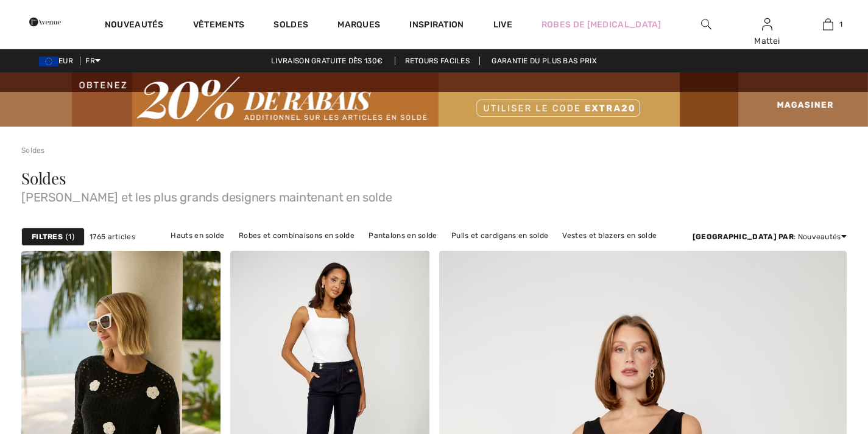 The image size is (868, 434). What do you see at coordinates (828, 24) in the screenshot?
I see `img: Mon panier` at bounding box center [828, 24].